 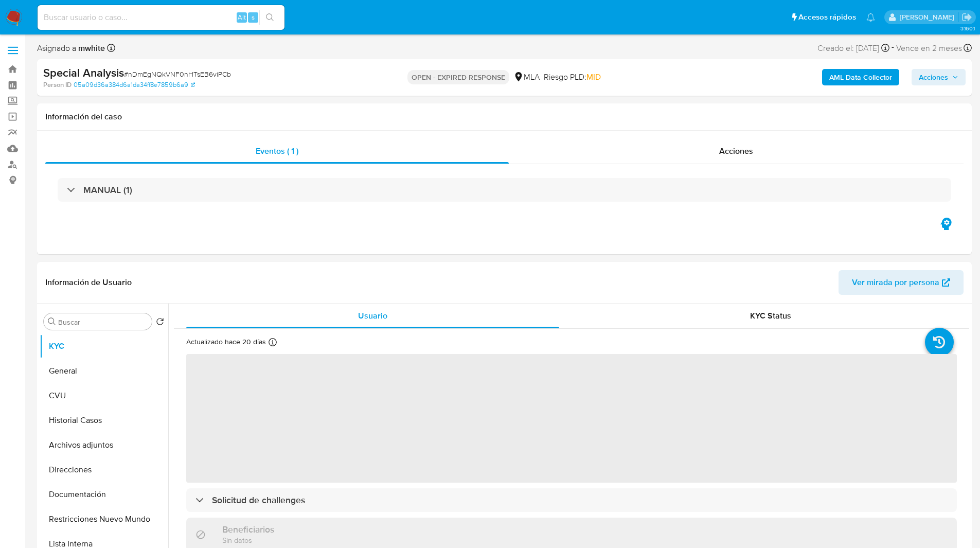 What do you see at coordinates (929, 17) in the screenshot?
I see `p: matiasagustin.white@mercadolibre.com` at bounding box center [929, 17].